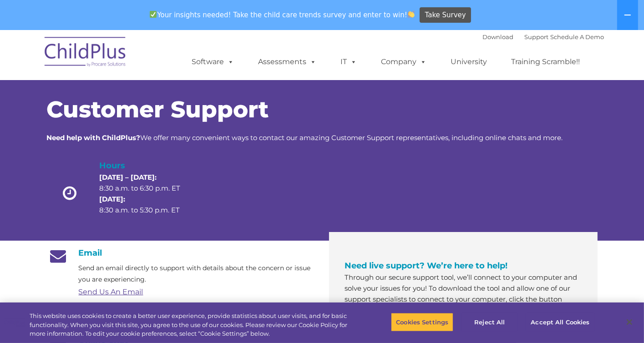 The height and width of the screenshot is (343, 644). Describe the element at coordinates (464, 299) in the screenshot. I see `p: Through our secure support tool, we’ll connect to your computer and solve your issues for you! To...` at that location.